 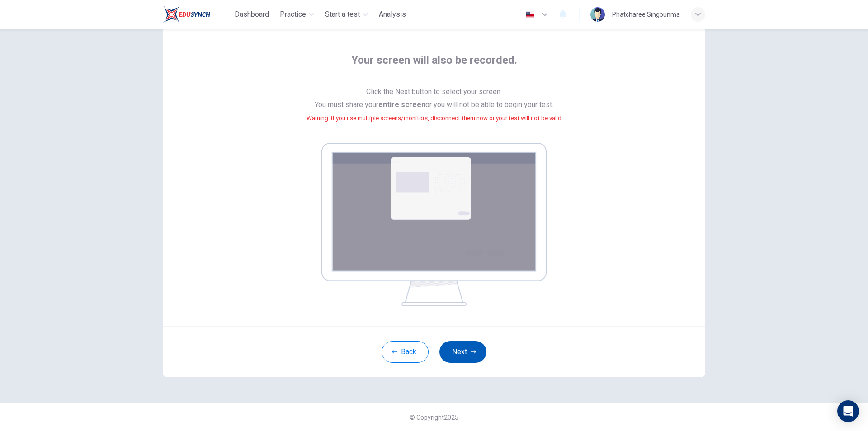 I want to click on a: Train Test logo, so click(x=196, y=14).